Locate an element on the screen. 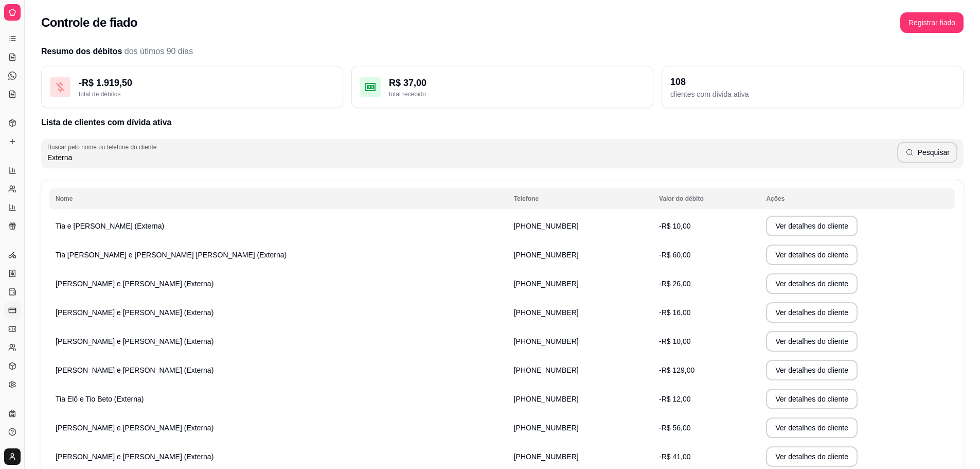 The width and height of the screenshot is (980, 469). div: clientes com dívida ativa is located at coordinates (812, 94).